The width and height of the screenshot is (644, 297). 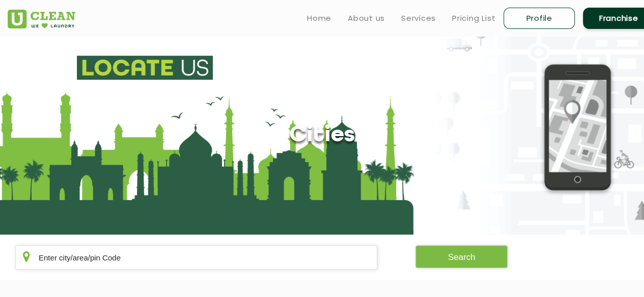 What do you see at coordinates (319, 18) in the screenshot?
I see `a: Home` at bounding box center [319, 18].